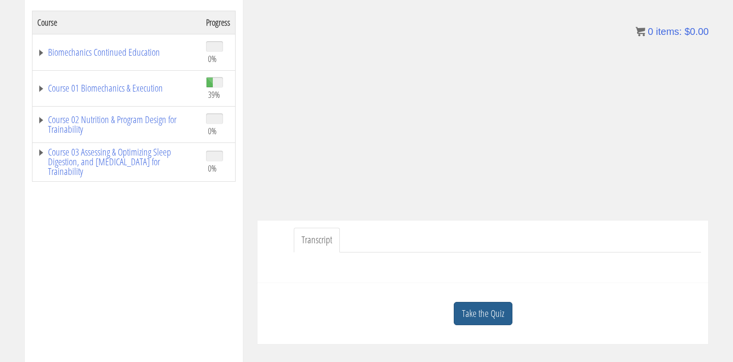  Describe the element at coordinates (117, 52) in the screenshot. I see `a: Biomechanics Continued Education` at that location.